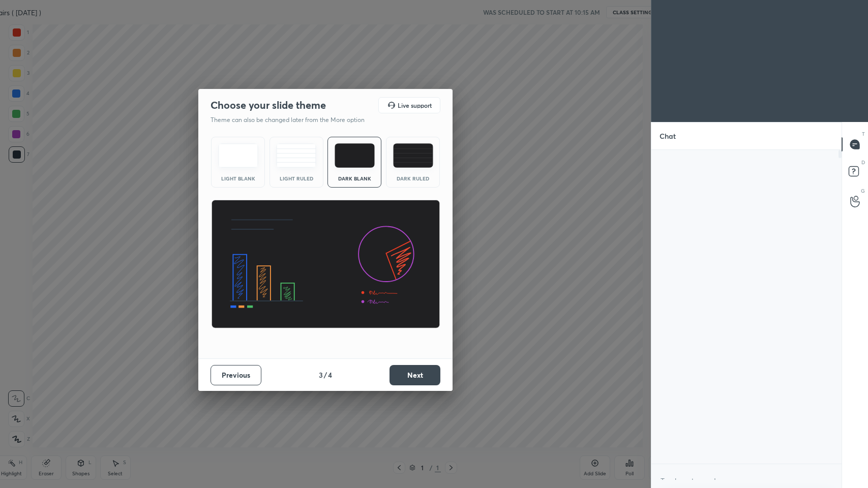 The width and height of the screenshot is (868, 488). I want to click on div: Dark Blank, so click(354, 179).